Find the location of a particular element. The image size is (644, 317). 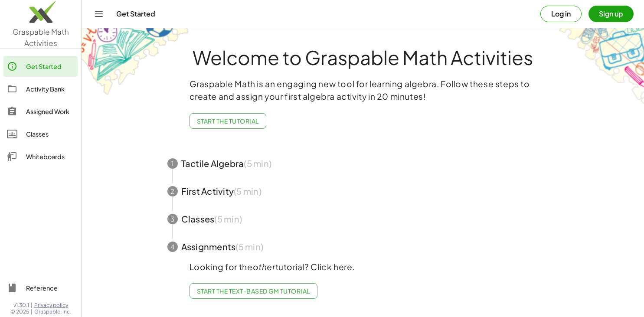

p: Graspable Math is an engaging new tool for learning algebra. Follow these steps to create and ass... is located at coordinates (363, 90).